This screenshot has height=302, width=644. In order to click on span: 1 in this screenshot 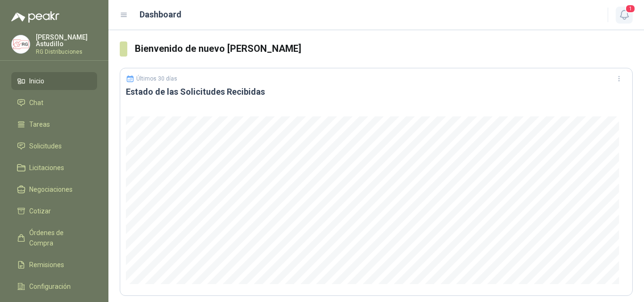, I will do `click(630, 9)`.